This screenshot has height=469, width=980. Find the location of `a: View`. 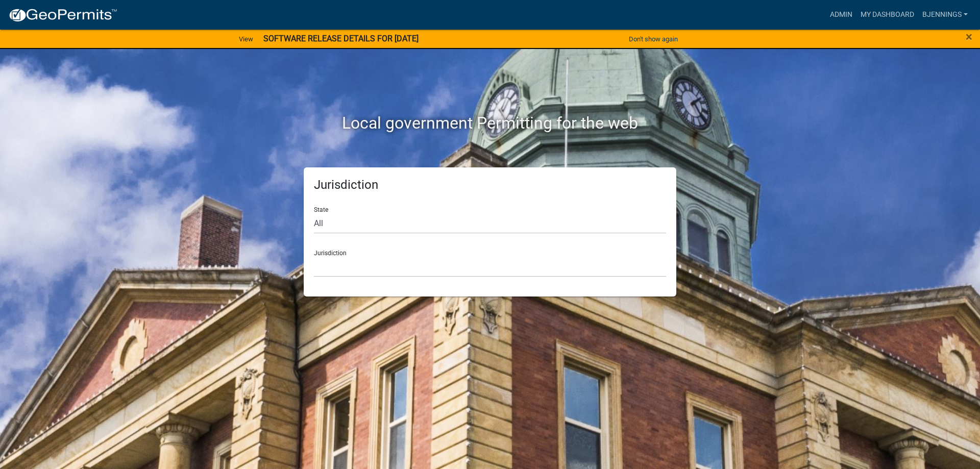

a: View is located at coordinates (246, 38).